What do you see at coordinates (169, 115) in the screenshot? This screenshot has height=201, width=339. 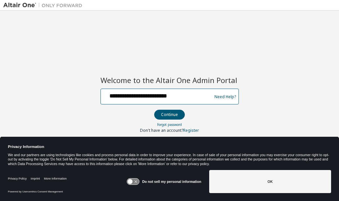 I see `button: Continue` at bounding box center [169, 115].